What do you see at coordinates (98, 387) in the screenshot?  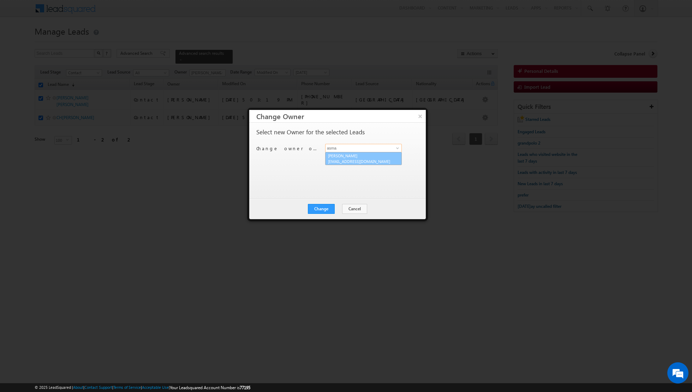 I see `a: Contact Support` at bounding box center [98, 387].